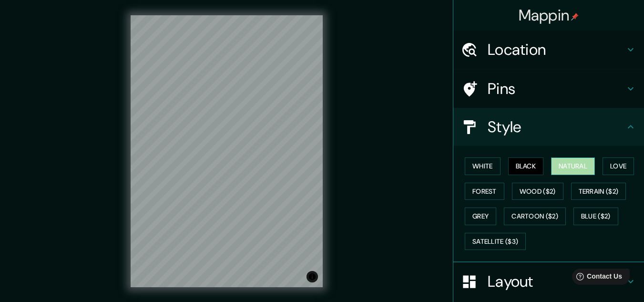 The height and width of the screenshot is (302, 644). Describe the element at coordinates (484, 191) in the screenshot. I see `button: Forest` at that location.